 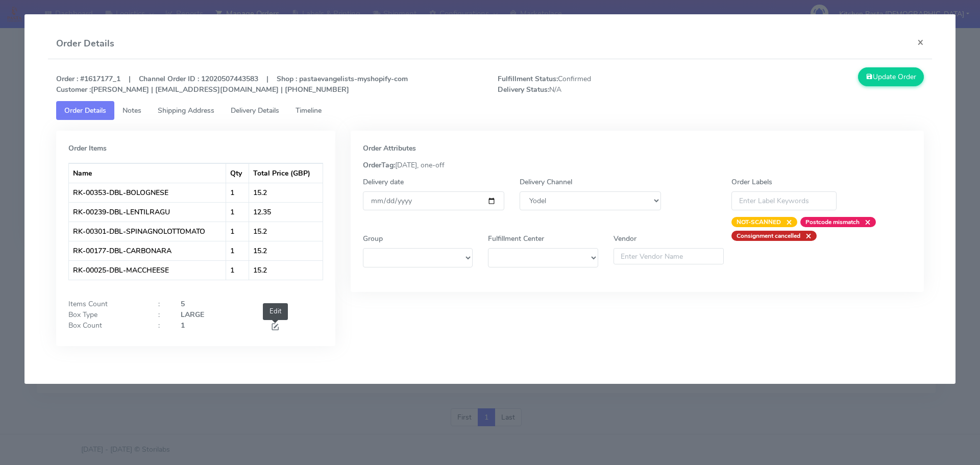 What do you see at coordinates (85, 43) in the screenshot?
I see `h4: Order Details` at bounding box center [85, 43].